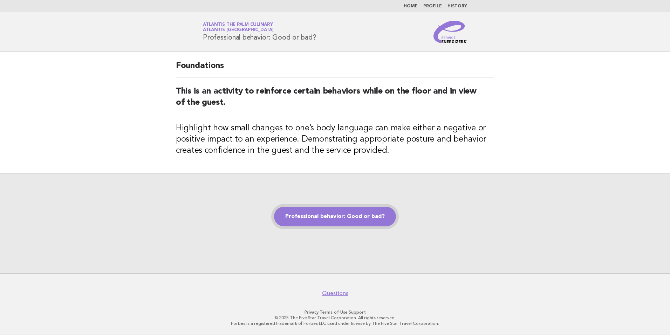 The width and height of the screenshot is (670, 335). What do you see at coordinates (357, 312) in the screenshot?
I see `a: Support` at bounding box center [357, 312].